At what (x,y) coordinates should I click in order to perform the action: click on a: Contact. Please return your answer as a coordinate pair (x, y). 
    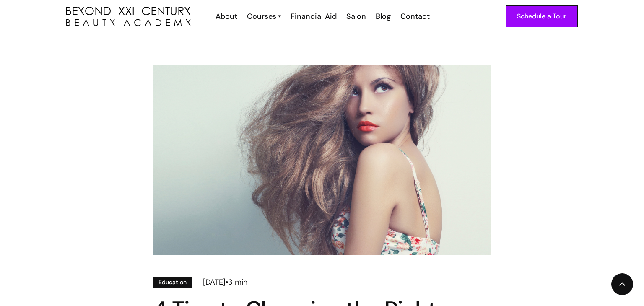
    Looking at the image, I should click on (414, 17).